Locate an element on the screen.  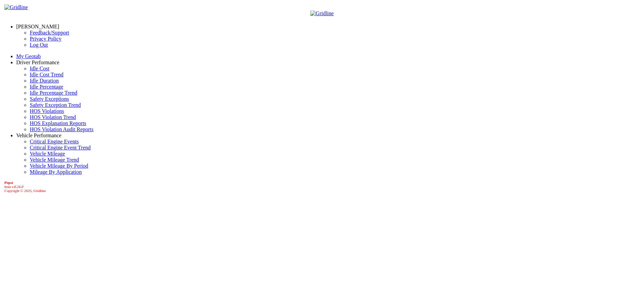
a: Idle Cost is located at coordinates (40, 68).